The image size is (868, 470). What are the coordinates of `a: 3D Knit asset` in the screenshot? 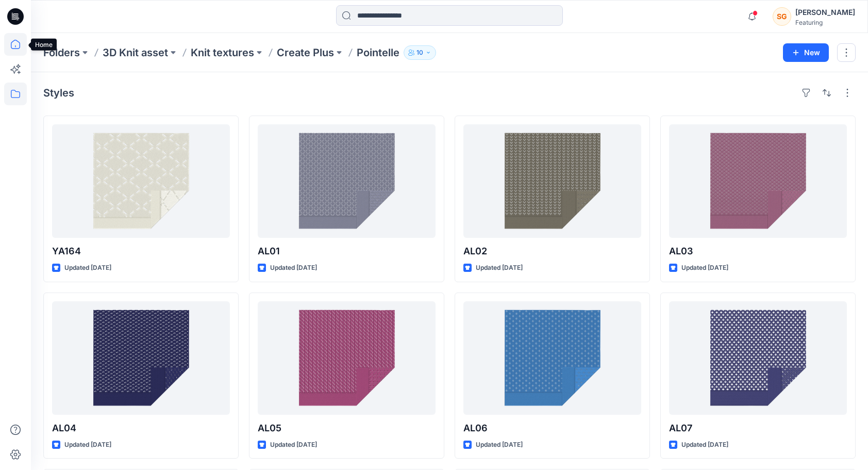 It's located at (135, 53).